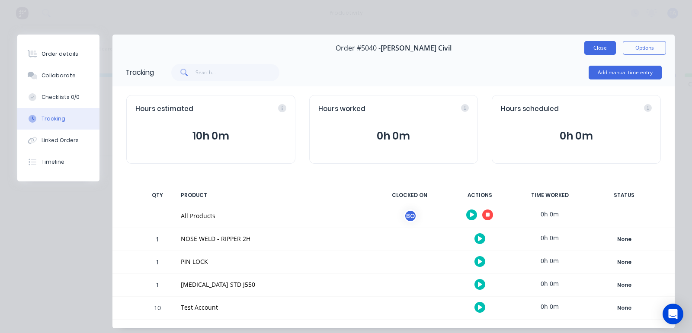 The width and height of the screenshot is (692, 333). I want to click on div: CLOCKED ON, so click(409, 195).